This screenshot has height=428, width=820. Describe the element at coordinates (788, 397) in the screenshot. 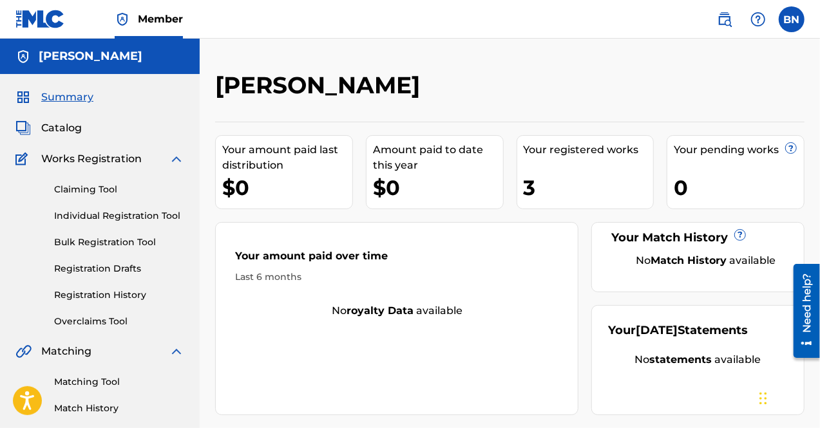

I see `div: Chat Widget` at that location.